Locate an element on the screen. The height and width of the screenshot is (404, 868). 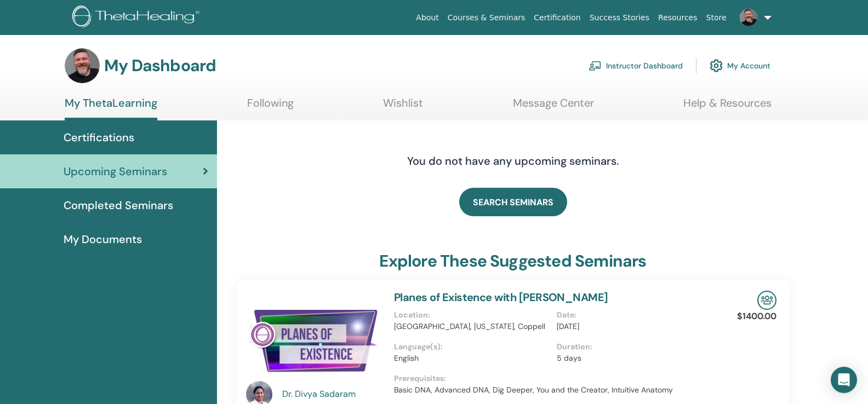
img: chalkboard-teacher.svg is located at coordinates (595, 66).